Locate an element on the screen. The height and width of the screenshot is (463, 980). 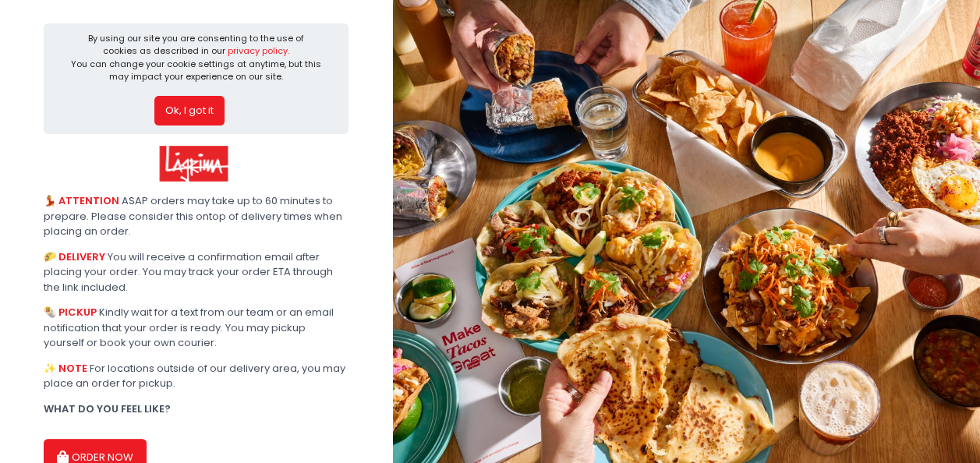
div: By using our site you are consenting to the use of cookies as described in our You can change you... is located at coordinates (196, 57).